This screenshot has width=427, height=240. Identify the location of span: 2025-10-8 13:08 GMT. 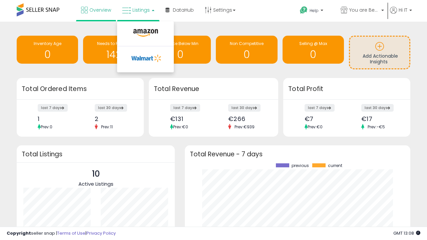
(407, 233).